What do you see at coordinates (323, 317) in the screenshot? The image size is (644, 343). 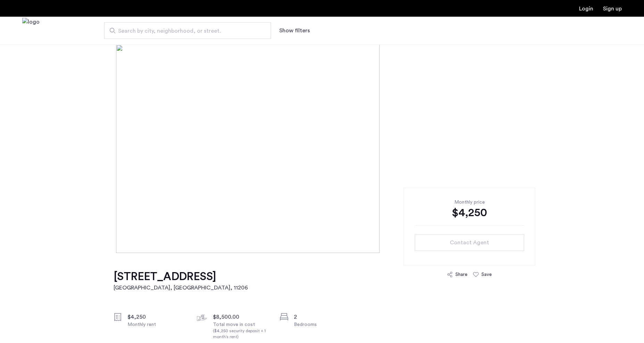 I see `div: 2` at bounding box center [323, 317].